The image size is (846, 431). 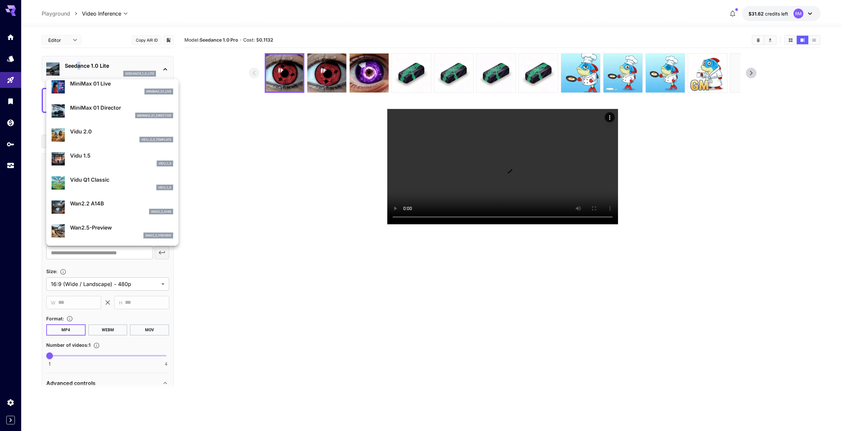 I want to click on p: MiniMax 01 Director, so click(x=122, y=108).